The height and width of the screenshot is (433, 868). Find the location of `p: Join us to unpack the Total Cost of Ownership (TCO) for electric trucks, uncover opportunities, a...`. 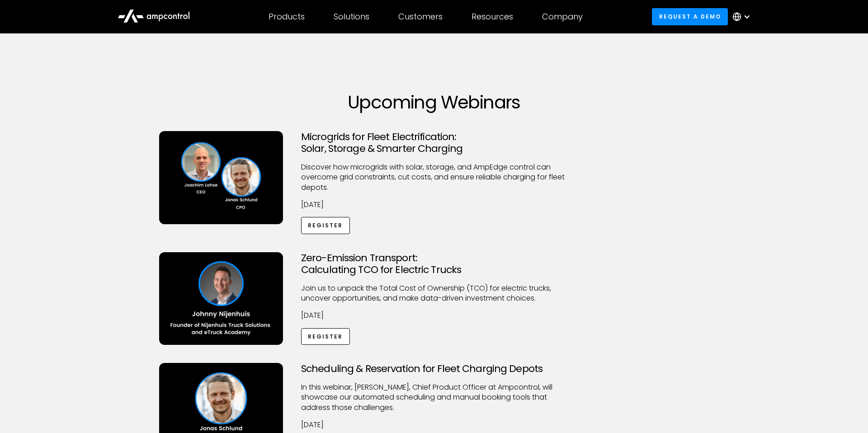

p: Join us to unpack the Total Cost of Ownership (TCO) for electric trucks, uncover opportunities, a... is located at coordinates (434, 293).